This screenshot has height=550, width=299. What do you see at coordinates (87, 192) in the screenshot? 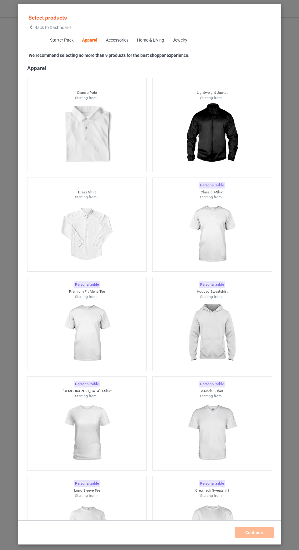
I see `div: Dress Shirt` at bounding box center [87, 192].